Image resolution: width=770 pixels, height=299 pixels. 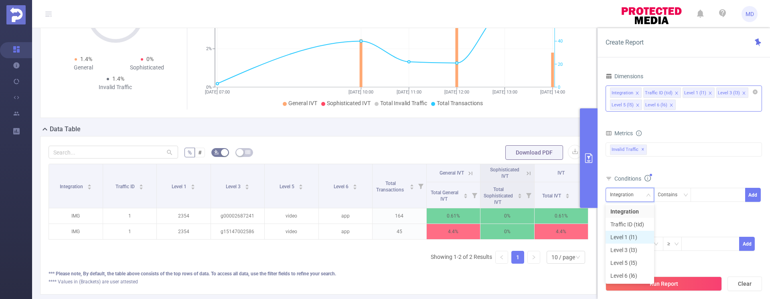 I want to click on p: 0%, so click(x=507, y=231).